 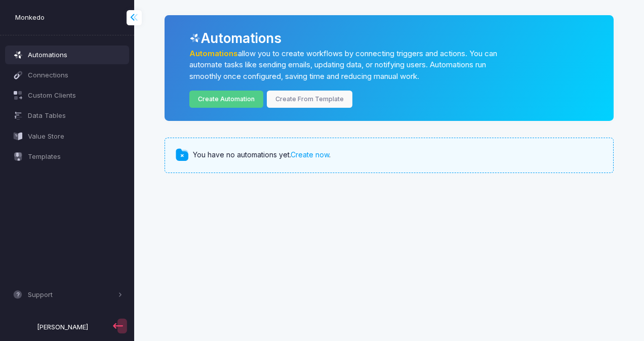 I want to click on div: Automations, so click(x=394, y=38).